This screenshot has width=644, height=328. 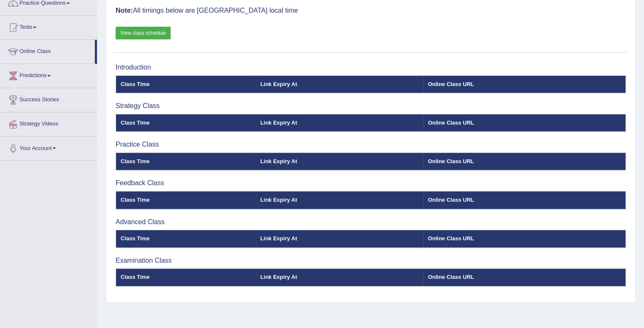 I want to click on h3: Feedback Class, so click(x=370, y=183).